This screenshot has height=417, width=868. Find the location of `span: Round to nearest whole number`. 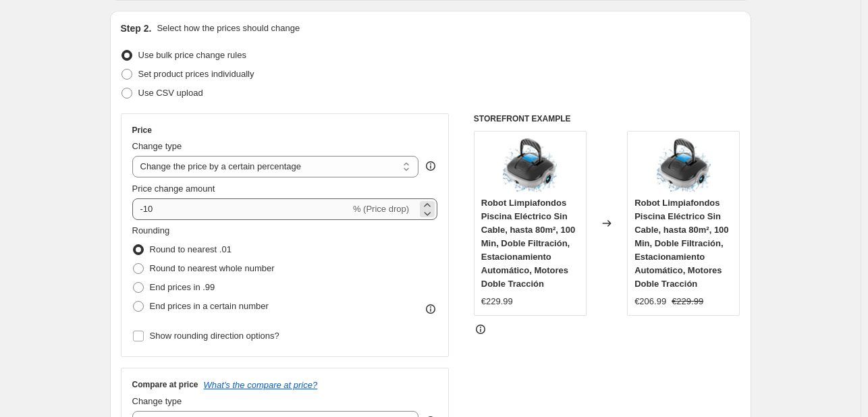

span: Round to nearest whole number is located at coordinates (212, 268).